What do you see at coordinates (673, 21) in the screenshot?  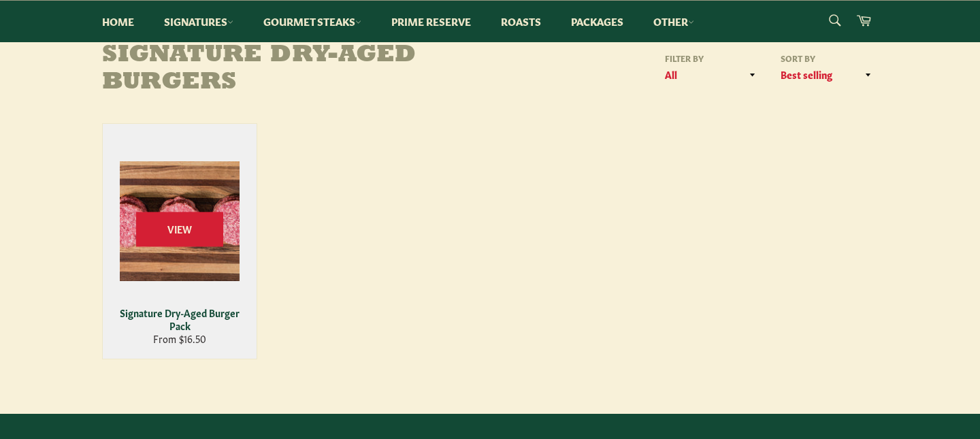 I see `a: Other` at bounding box center [673, 21].